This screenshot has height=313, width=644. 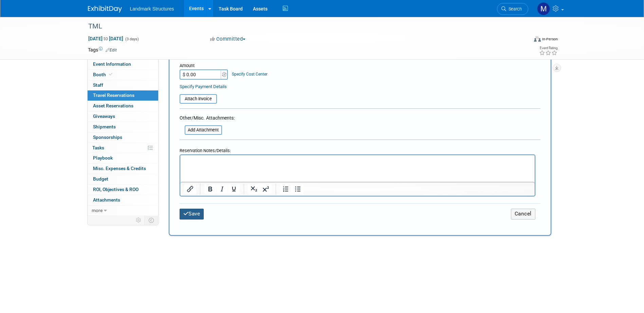 I want to click on body: Rich Text Area. Press ALT-0 for help., so click(x=177, y=6).